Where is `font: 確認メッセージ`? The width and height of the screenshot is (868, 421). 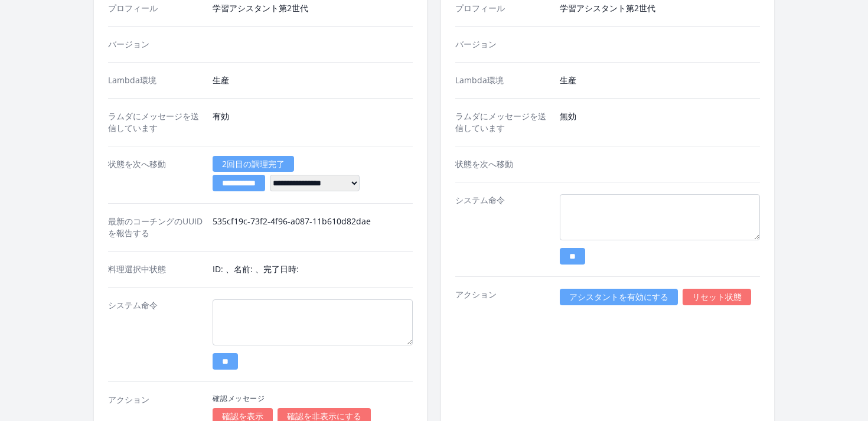 font: 確認メッセージ is located at coordinates (239, 399).